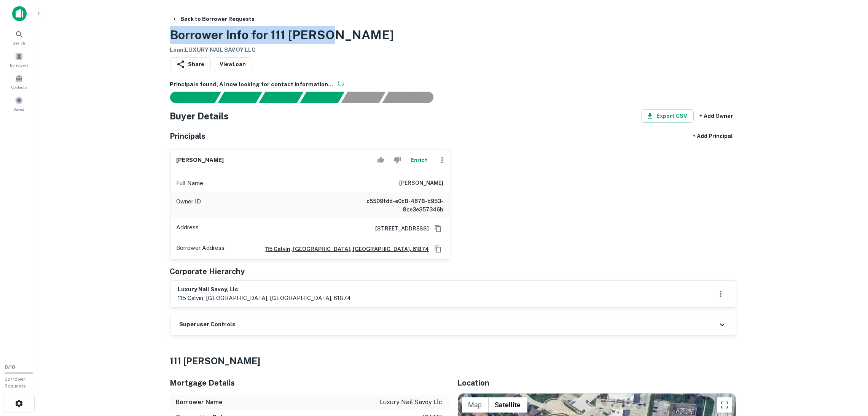 The image size is (868, 416). What do you see at coordinates (310, 383) in the screenshot?
I see `h5: Mortgage Details` at bounding box center [310, 383].